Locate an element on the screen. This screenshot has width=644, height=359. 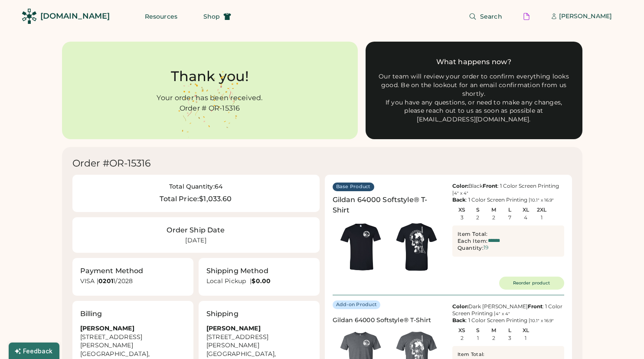
div: Billing is located at coordinates (92, 314).